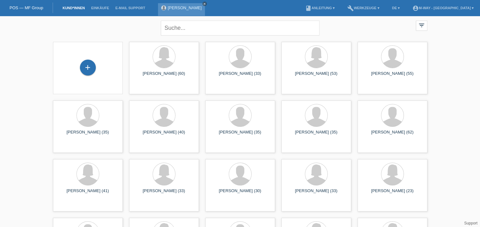 Image resolution: width=480 pixels, height=227 pixels. Describe the element at coordinates (415, 8) in the screenshot. I see `i: account_circle` at that location.